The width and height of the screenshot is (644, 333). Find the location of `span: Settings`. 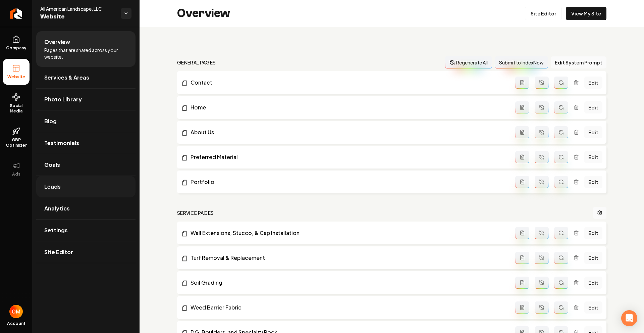

span: Settings is located at coordinates (56, 230).